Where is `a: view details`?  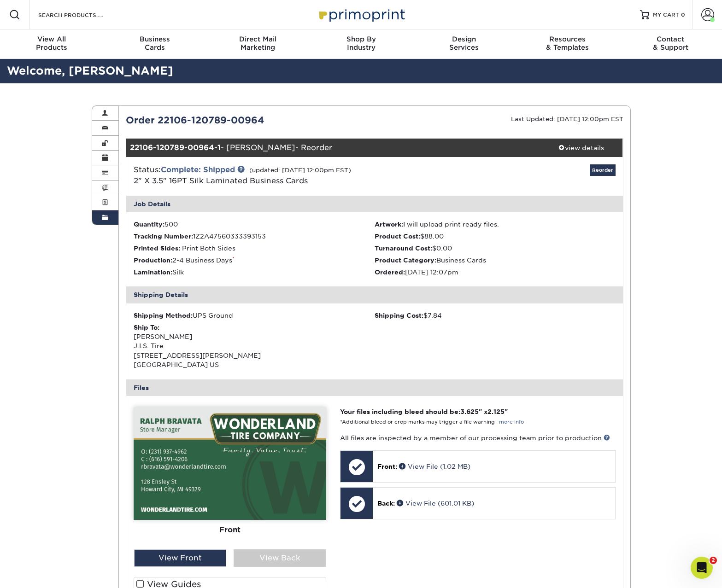
a: view details is located at coordinates (581, 148).